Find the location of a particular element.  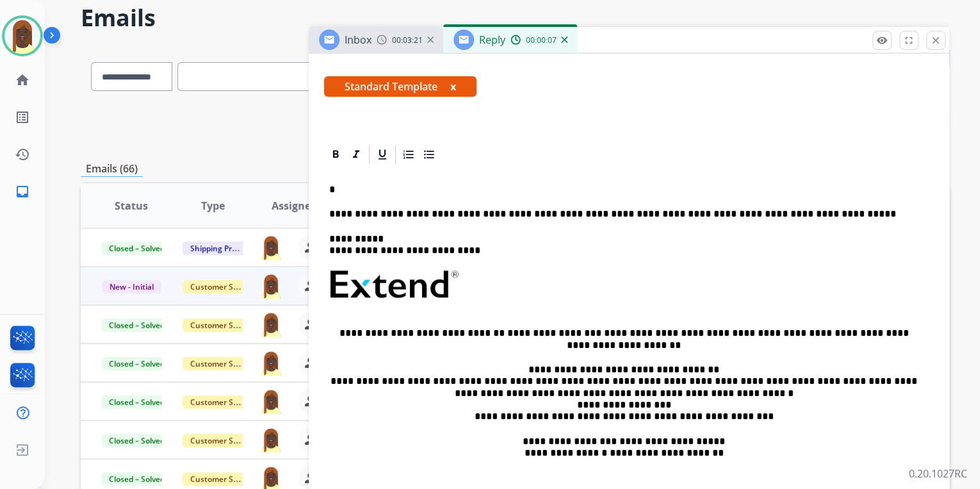

button: x is located at coordinates (453, 86).